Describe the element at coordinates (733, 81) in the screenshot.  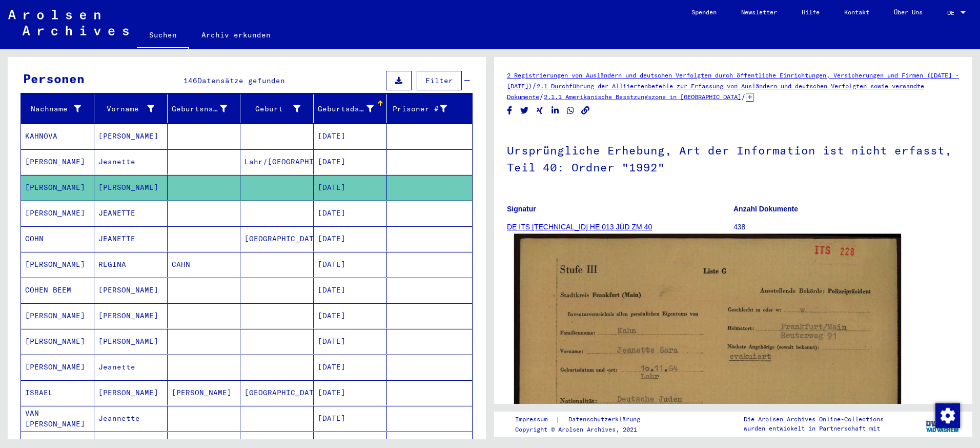
I see `a: 2 Registrierungen von Ausländern und deutschen Verfolgten durch öffentliche Einrichtungen, Versic...` at that location.